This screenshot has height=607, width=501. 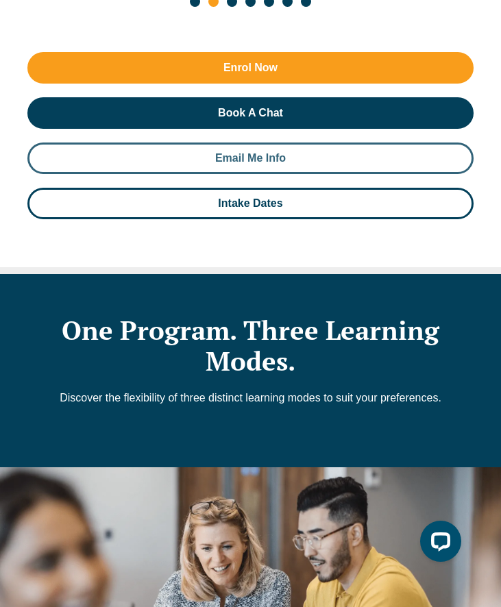 What do you see at coordinates (250, 346) in the screenshot?
I see `h2: One Program. Three Learning Modes.` at bounding box center [250, 346].